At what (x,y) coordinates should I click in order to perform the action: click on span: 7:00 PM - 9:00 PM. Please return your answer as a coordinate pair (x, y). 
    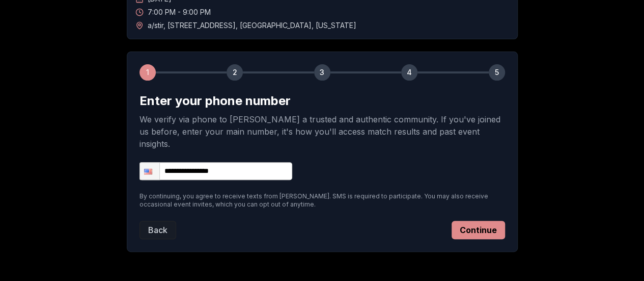
    Looking at the image, I should click on (180, 12).